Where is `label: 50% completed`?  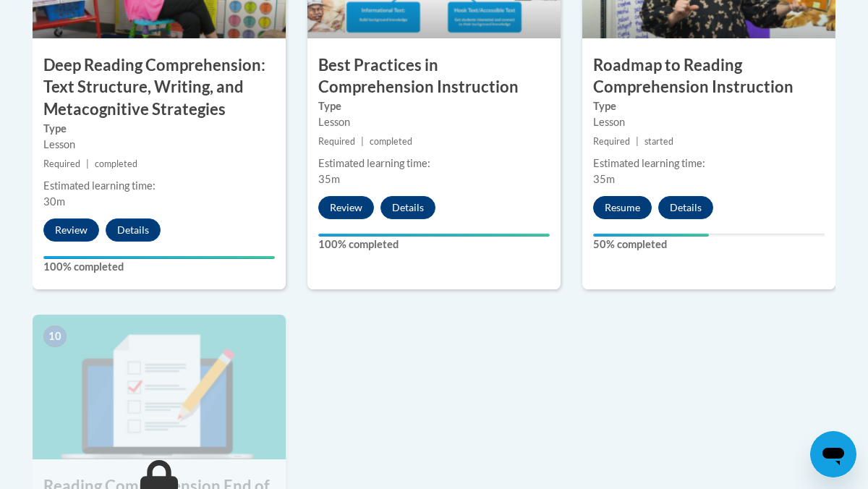
label: 50% completed is located at coordinates (709, 244).